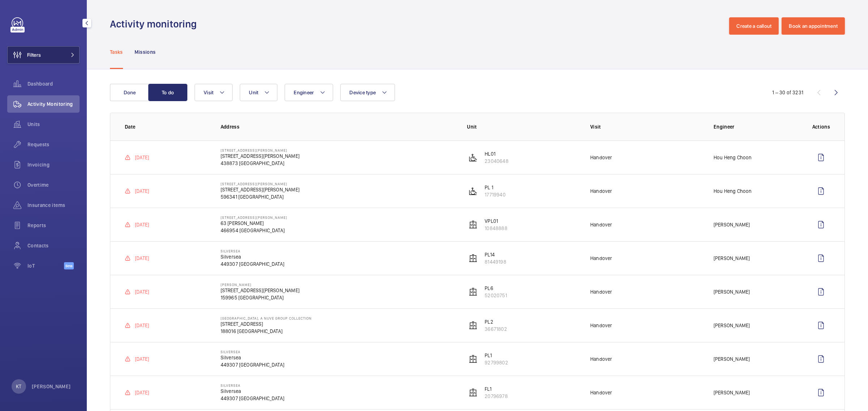  Describe the element at coordinates (495, 262) in the screenshot. I see `p: 81449198` at that location.